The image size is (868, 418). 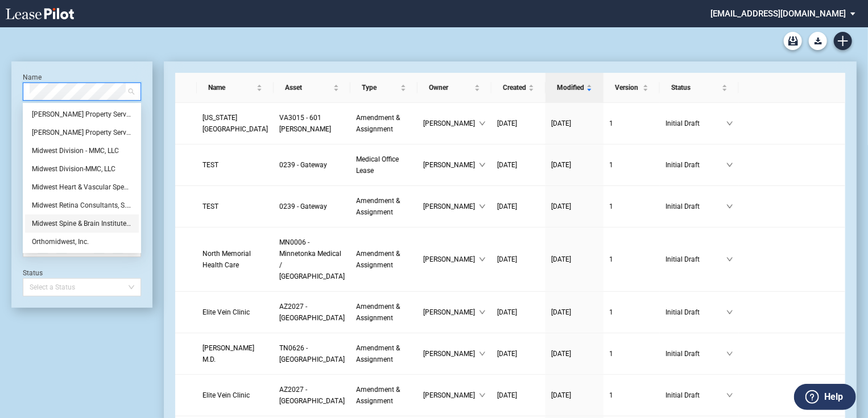 What do you see at coordinates (82, 151) in the screenshot?
I see `div: Midwest Division - MMC, LLC` at bounding box center [82, 151].